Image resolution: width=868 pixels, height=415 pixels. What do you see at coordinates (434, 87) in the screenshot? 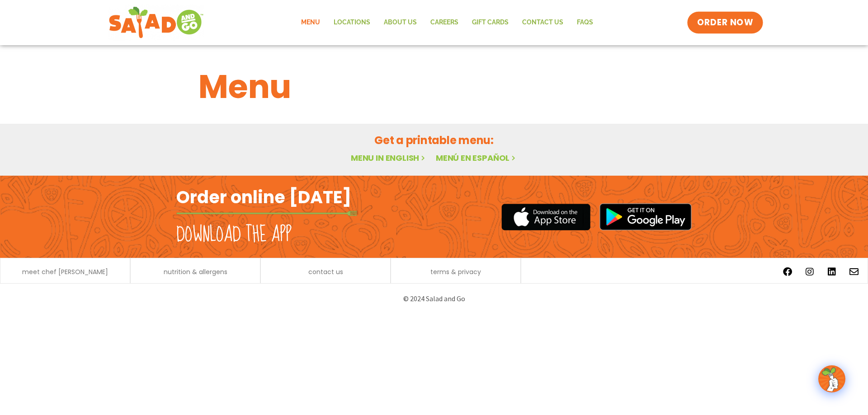
I see `h1: Menu` at bounding box center [434, 87].